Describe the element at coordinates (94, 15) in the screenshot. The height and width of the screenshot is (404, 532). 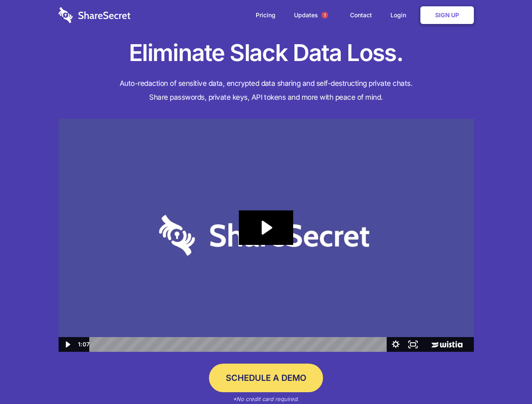
I see `img: logo-wordmark-white-trans-d4663122ce5f474addd5e946df7df03e33cb6a1c49d2221995e7729f52c070b2.svg` at that location.